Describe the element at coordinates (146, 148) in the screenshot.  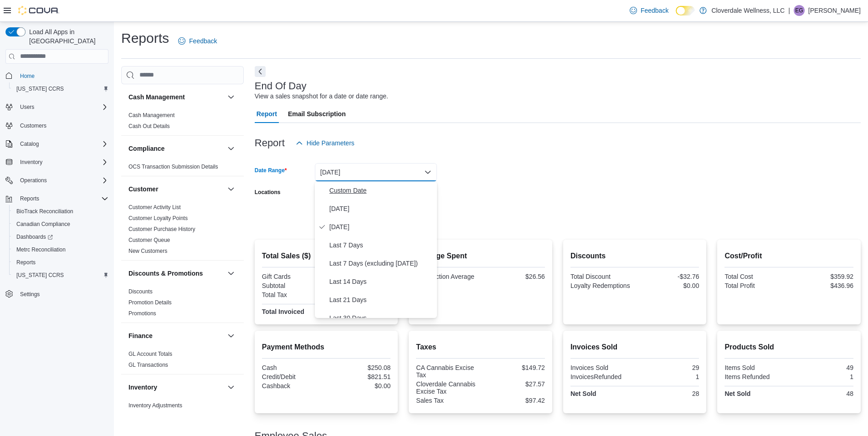
I see `h3: Compliance` at that location.